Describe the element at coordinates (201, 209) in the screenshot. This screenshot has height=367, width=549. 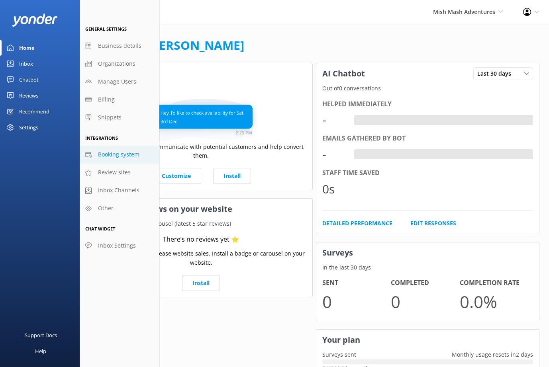
I see `h3: Showcase reviews on your website` at that location.